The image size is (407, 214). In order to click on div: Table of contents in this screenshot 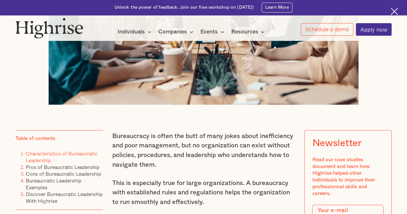, I will do `click(35, 138)`.